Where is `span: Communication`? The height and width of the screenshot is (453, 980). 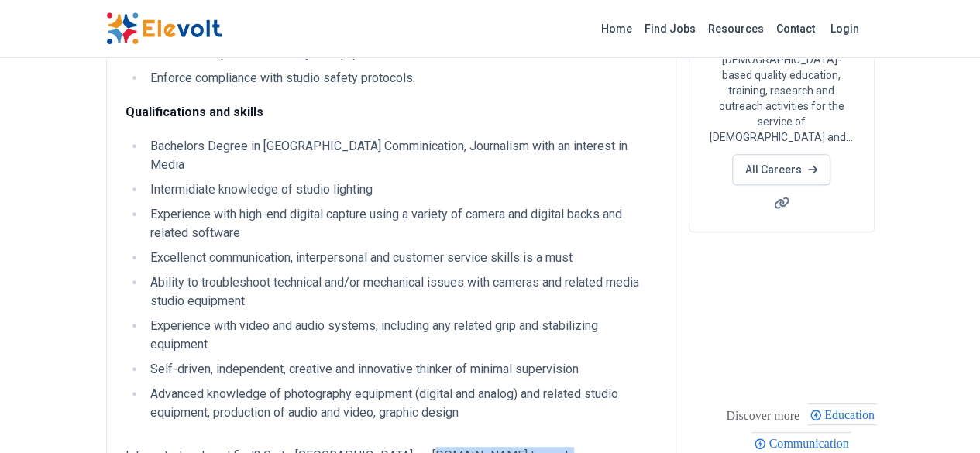 span: Communication is located at coordinates (810, 443).